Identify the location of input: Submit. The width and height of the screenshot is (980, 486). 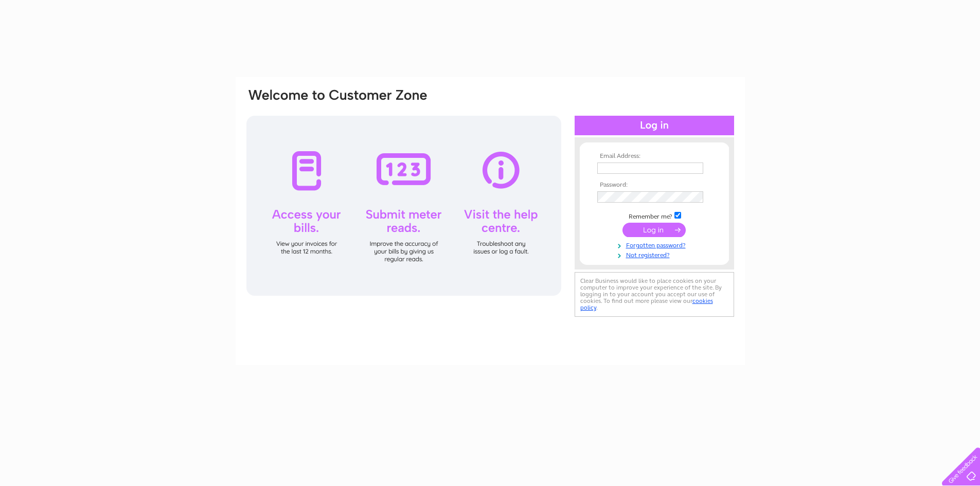
(654, 230).